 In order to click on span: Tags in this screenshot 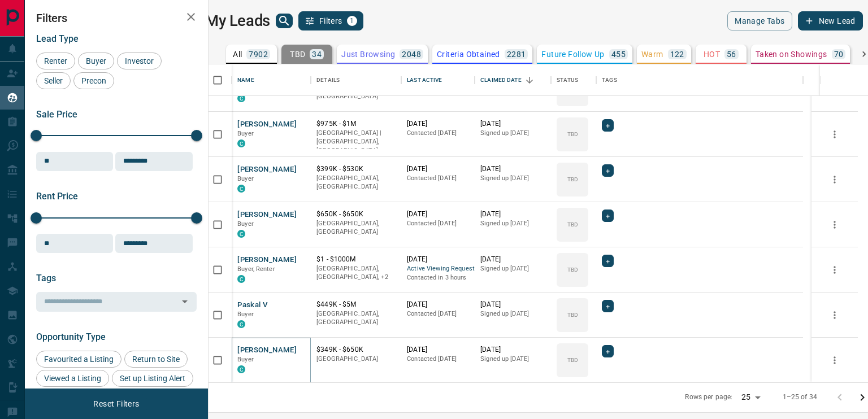, I will do `click(45, 278)`.